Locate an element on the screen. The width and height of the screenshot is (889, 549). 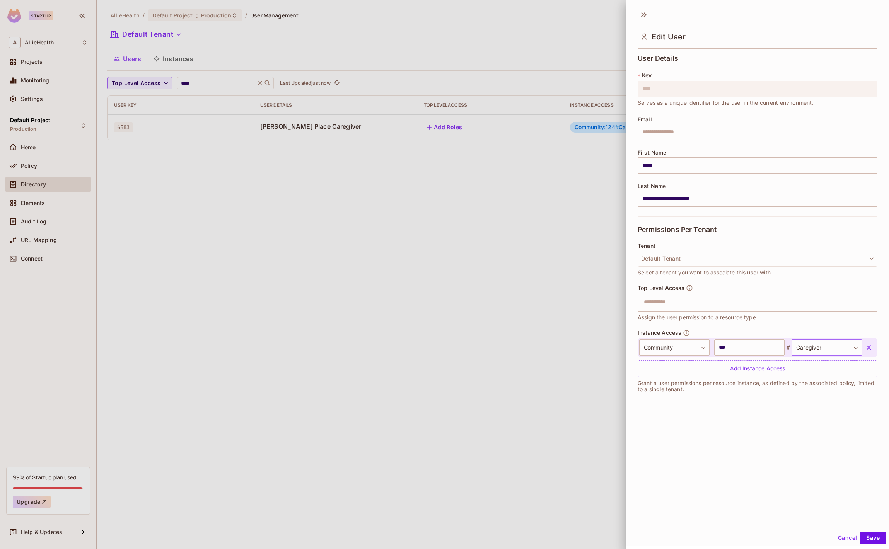
button: Open is located at coordinates (874, 302).